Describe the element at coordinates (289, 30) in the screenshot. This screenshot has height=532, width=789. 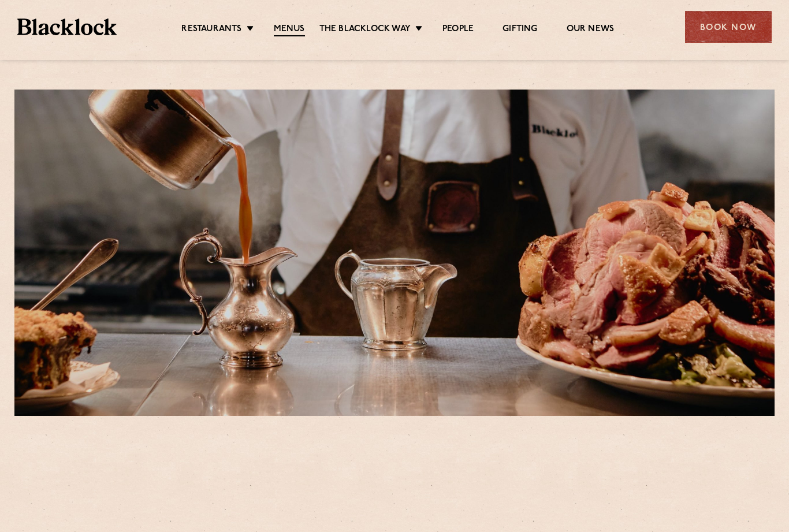
I see `a: Menus` at that location.